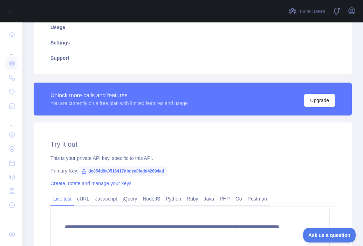  I want to click on a: Python, so click(173, 199).